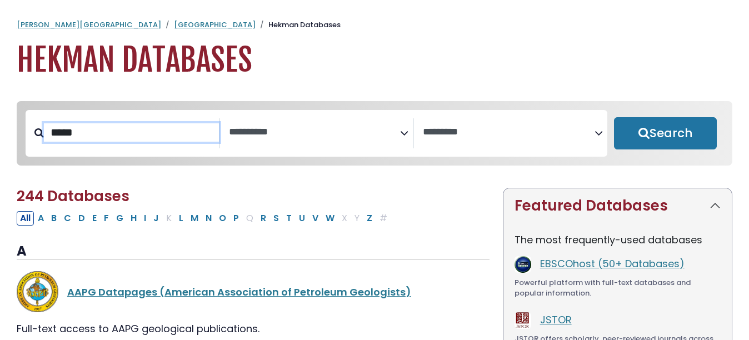 The image size is (749, 340). What do you see at coordinates (54, 218) in the screenshot?
I see `button: Filter Results B` at bounding box center [54, 218].